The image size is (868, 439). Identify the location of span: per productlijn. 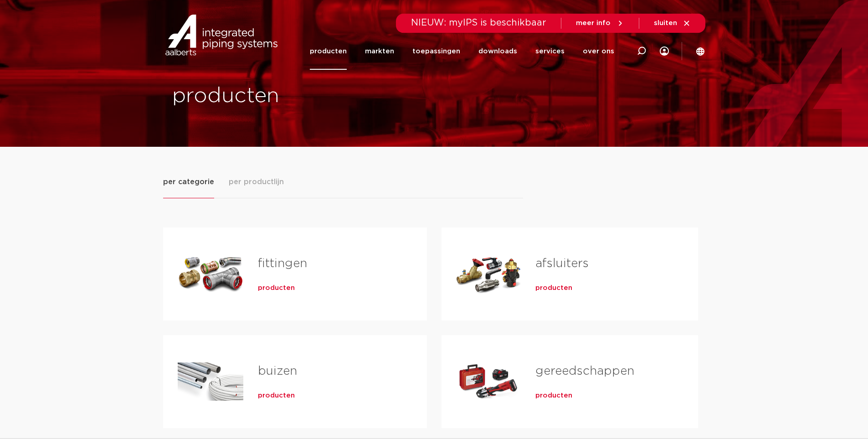
(256, 182).